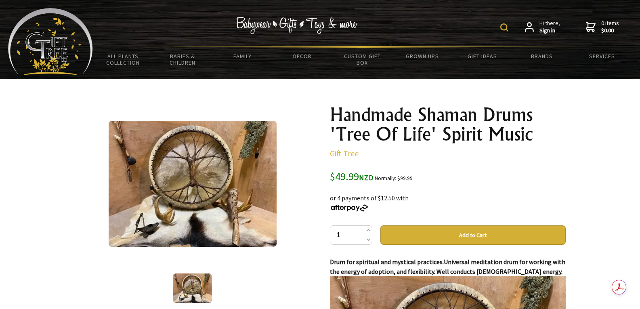 This screenshot has width=640, height=309. Describe the element at coordinates (602, 56) in the screenshot. I see `a: Services` at that location.